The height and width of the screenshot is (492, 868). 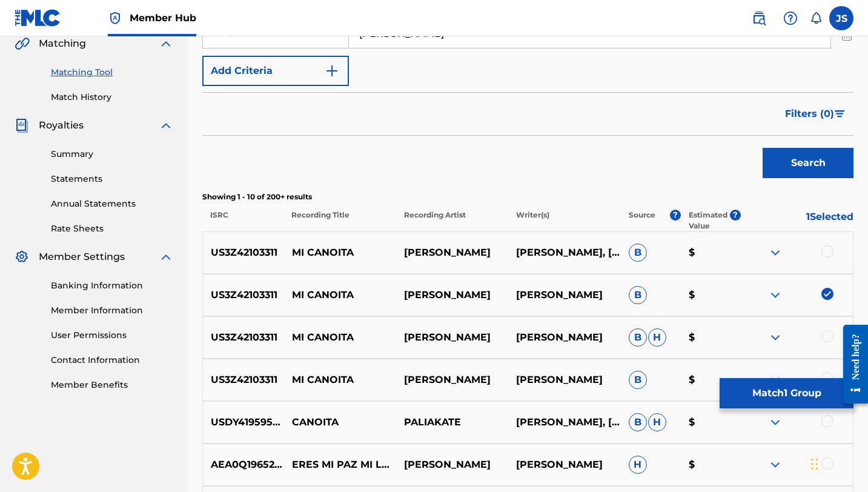 What do you see at coordinates (112, 360) in the screenshot?
I see `a: Contact Information` at bounding box center [112, 360].